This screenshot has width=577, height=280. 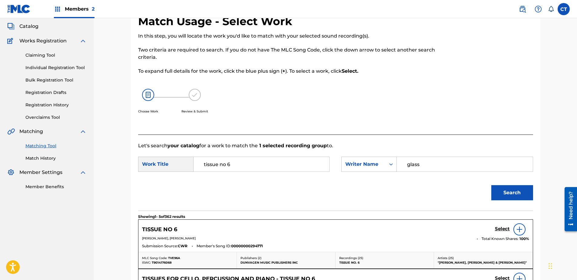 I want to click on button: Search, so click(x=513, y=193).